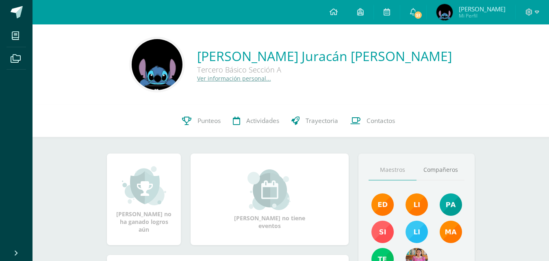 This screenshot has height=261, width=549. I want to click on a: Contactos, so click(373, 121).